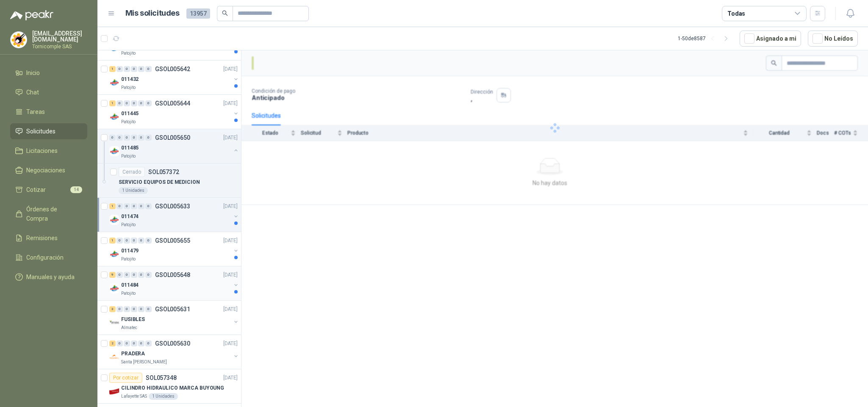 This screenshot has height=407, width=868. What do you see at coordinates (36, 190) in the screenshot?
I see `span: Cotizar` at bounding box center [36, 190].